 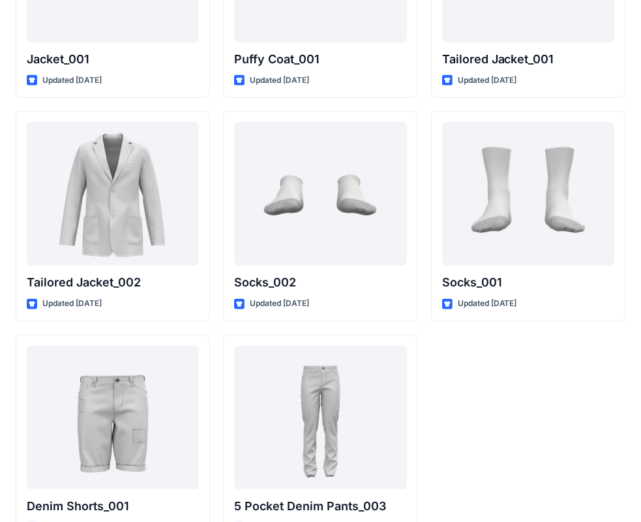 What do you see at coordinates (529, 283) in the screenshot?
I see `p: Socks_001` at bounding box center [529, 283].